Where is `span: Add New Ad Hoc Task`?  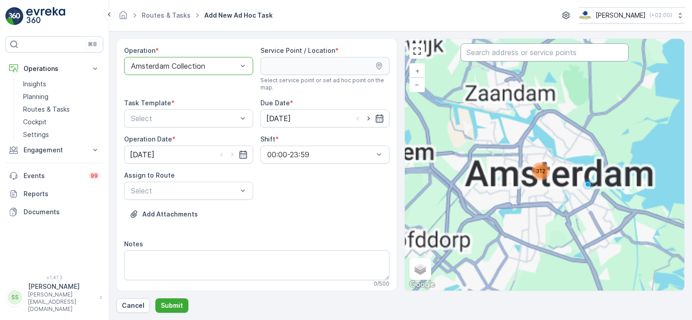
span: Add New Ad Hoc Task is located at coordinates (238, 15).